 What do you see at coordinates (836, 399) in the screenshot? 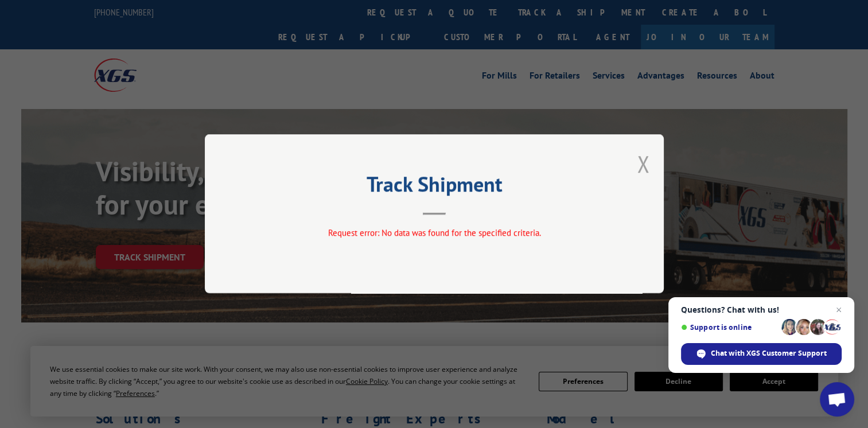
I see `a: Open chat` at bounding box center [836, 399].